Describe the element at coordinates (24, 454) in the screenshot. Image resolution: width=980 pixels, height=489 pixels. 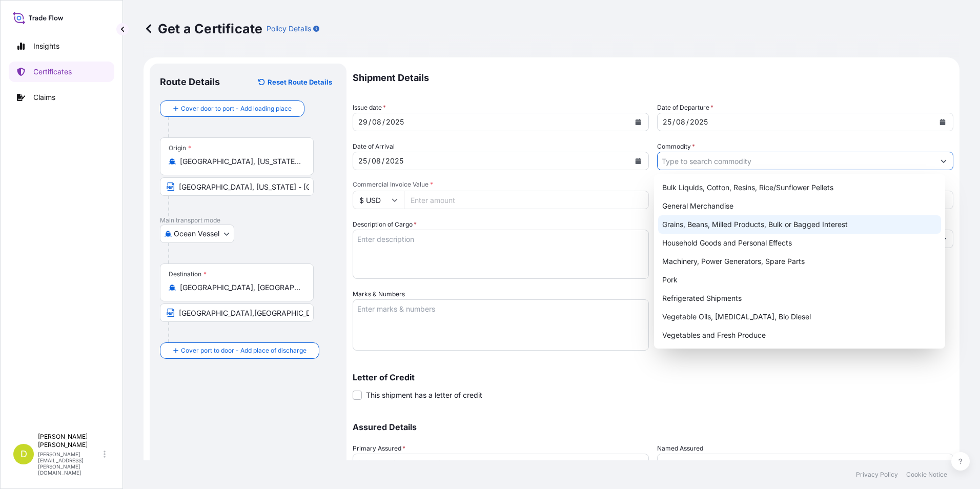
I see `span: D` at that location.